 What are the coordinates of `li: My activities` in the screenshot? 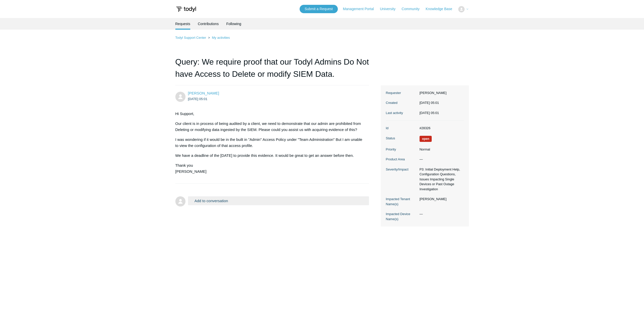 It's located at (218, 37).